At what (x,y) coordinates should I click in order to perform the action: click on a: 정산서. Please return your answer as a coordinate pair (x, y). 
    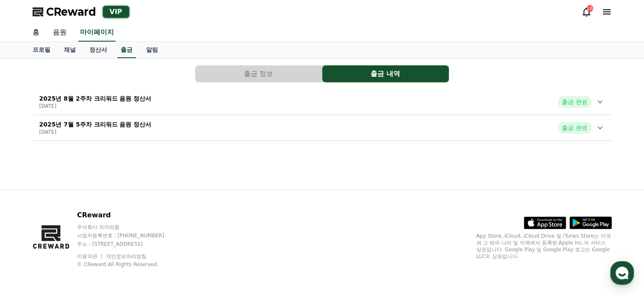
    Looking at the image, I should click on (98, 50).